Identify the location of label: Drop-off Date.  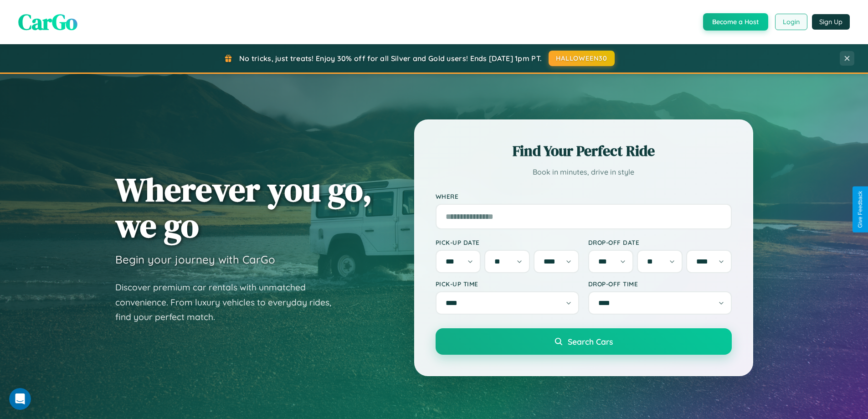
(660, 242).